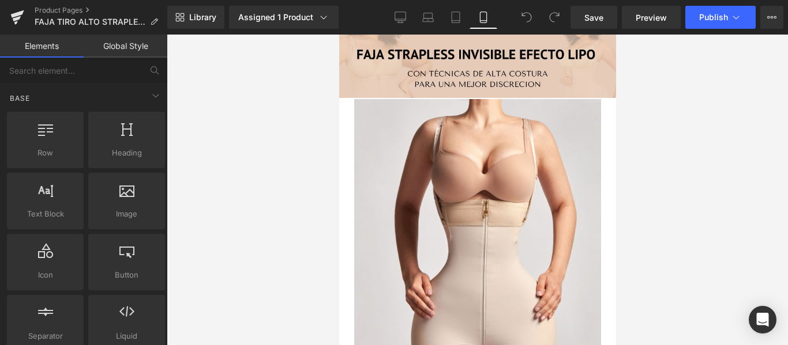 This screenshot has width=788, height=345. I want to click on div: Assigned 1 Product, so click(284, 17).